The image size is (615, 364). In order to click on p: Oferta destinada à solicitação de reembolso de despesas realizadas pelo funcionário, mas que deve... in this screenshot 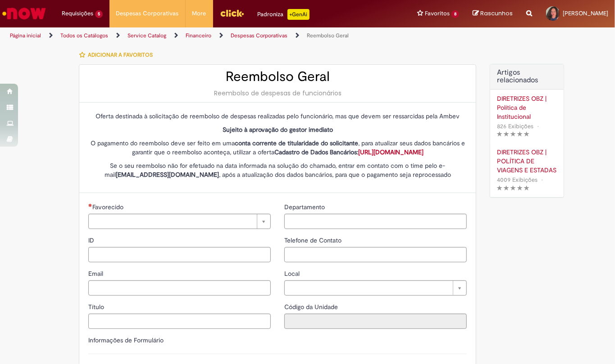, I will do `click(278, 116)`.